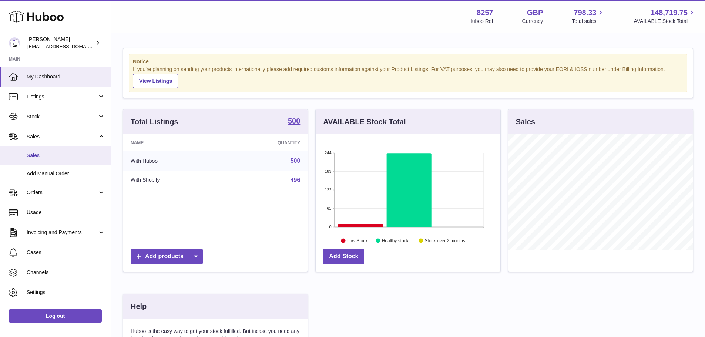 Image resolution: width=705 pixels, height=337 pixels. Describe the element at coordinates (173, 143) in the screenshot. I see `th: Name` at that location.